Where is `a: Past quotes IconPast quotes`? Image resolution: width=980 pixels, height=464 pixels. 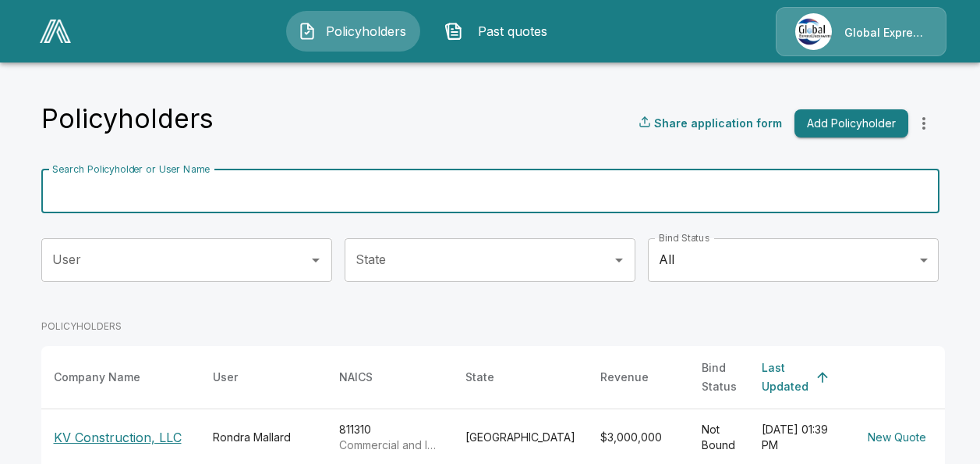 a: Past quotes IconPast quotes is located at coordinates (500, 31).